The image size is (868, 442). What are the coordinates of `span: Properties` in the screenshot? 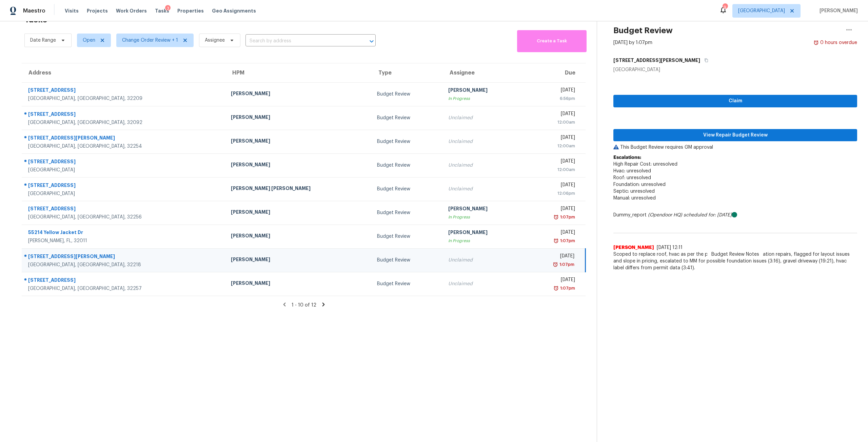 It's located at (191, 11).